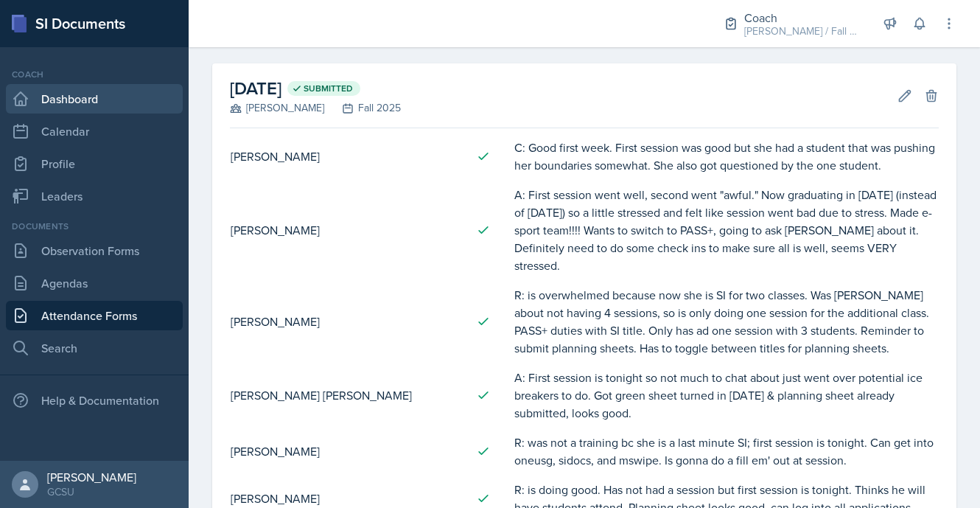 This screenshot has width=980, height=508. What do you see at coordinates (94, 226) in the screenshot?
I see `div: Documents` at bounding box center [94, 226].